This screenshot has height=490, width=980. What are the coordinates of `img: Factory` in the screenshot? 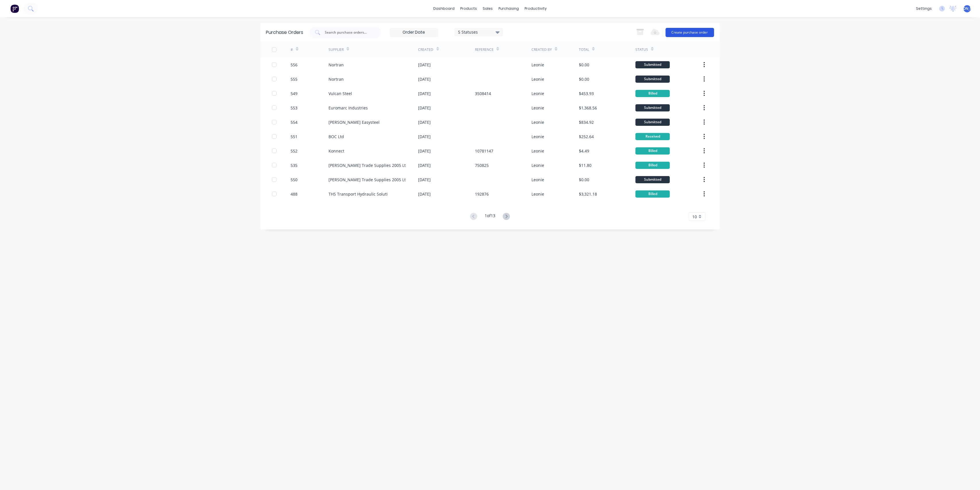 It's located at (15, 9).